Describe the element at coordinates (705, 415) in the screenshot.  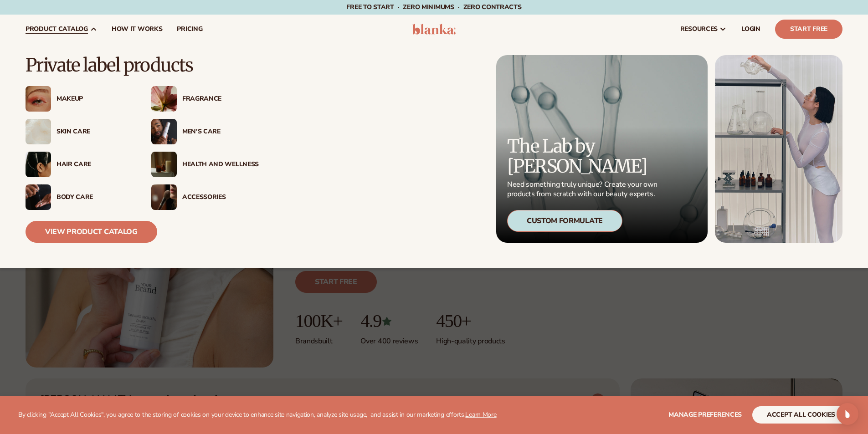
I see `button: Manage preferences` at that location.